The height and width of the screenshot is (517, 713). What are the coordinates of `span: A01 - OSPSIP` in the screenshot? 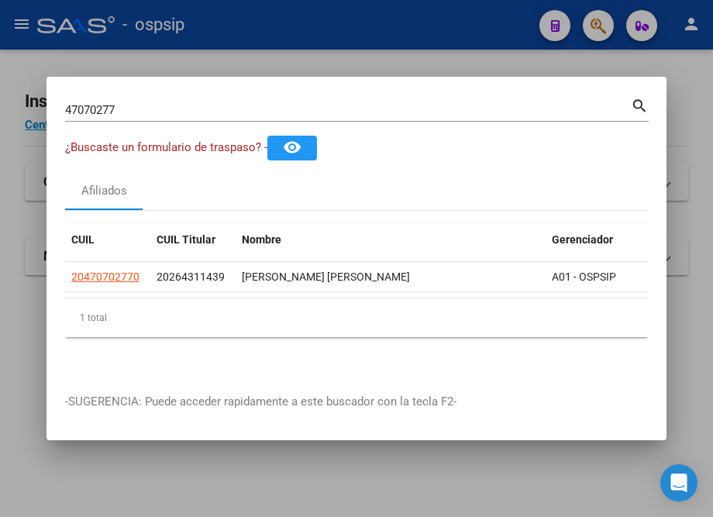 It's located at (583, 277).